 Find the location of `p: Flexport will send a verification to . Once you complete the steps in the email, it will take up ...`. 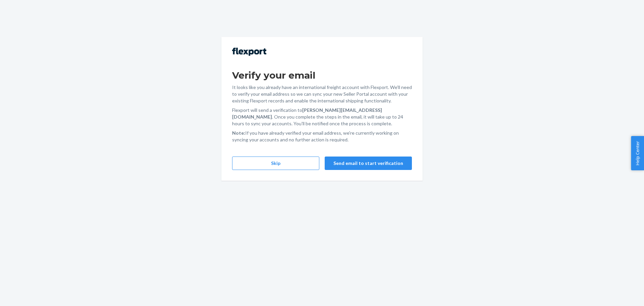

p: Flexport will send a verification to . Once you complete the steps in the email, it will take up ... is located at coordinates (322, 117).